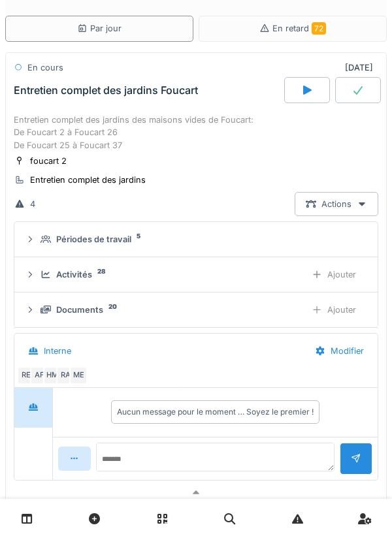 This screenshot has width=392, height=538. What do you see at coordinates (196, 239) in the screenshot?
I see `summary: Périodes de travail5` at bounding box center [196, 239].